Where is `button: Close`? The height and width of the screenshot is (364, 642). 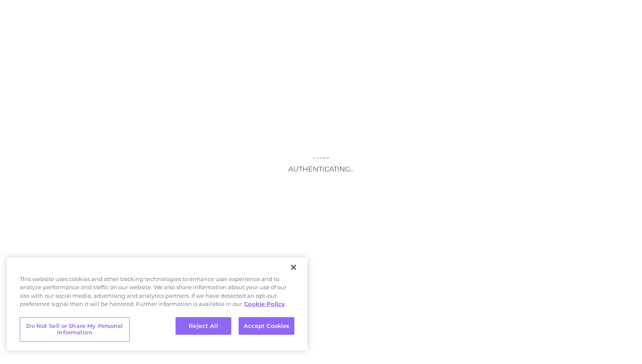 button: Close is located at coordinates (294, 267).